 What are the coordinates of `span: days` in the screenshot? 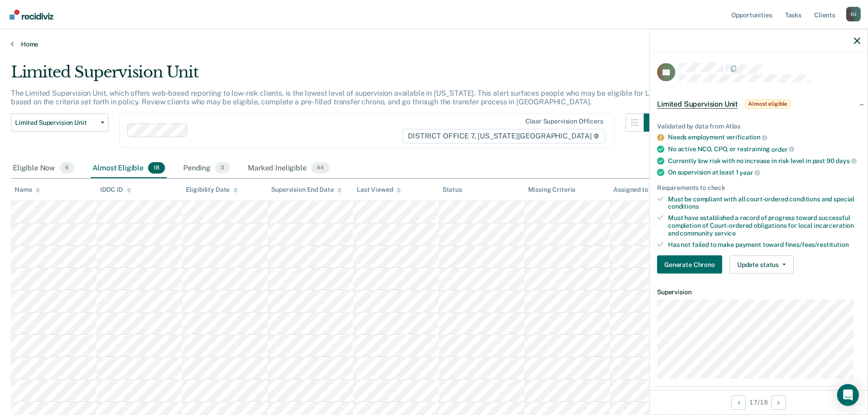 It's located at (846, 161).